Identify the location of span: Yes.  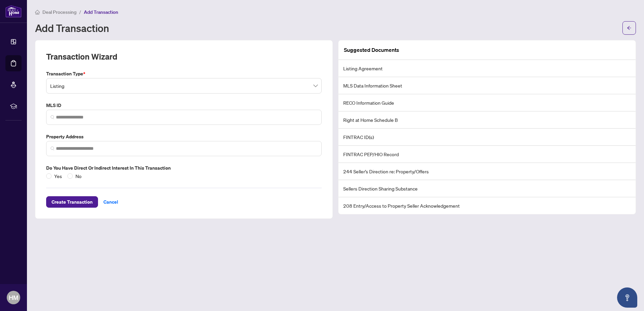
(58, 176).